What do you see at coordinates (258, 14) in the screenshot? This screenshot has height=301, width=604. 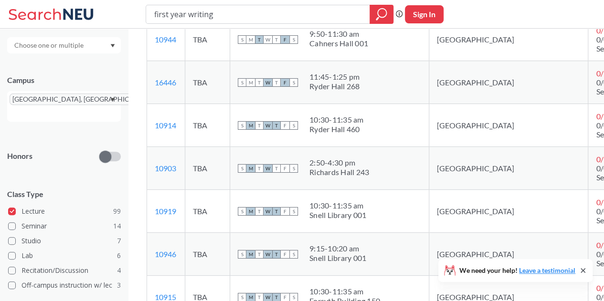 I see `input: Class, professor, course number, "phrase"` at bounding box center [258, 14].